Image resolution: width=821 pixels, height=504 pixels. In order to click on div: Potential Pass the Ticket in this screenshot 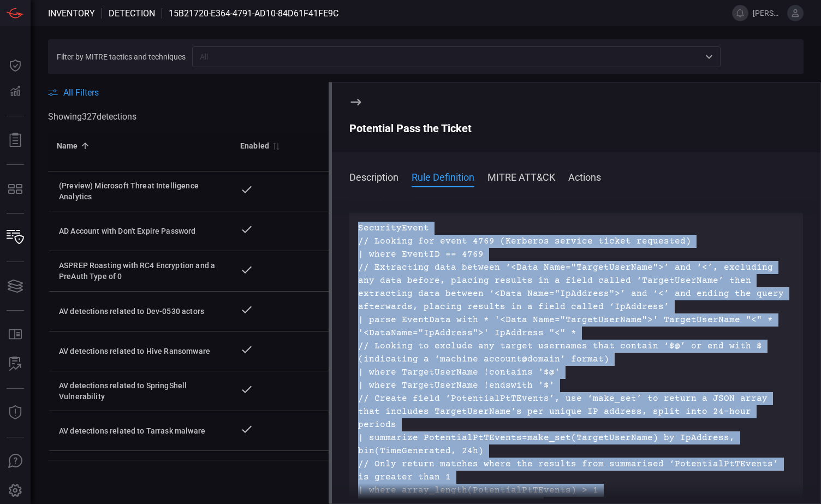, I will do `click(576, 128)`.